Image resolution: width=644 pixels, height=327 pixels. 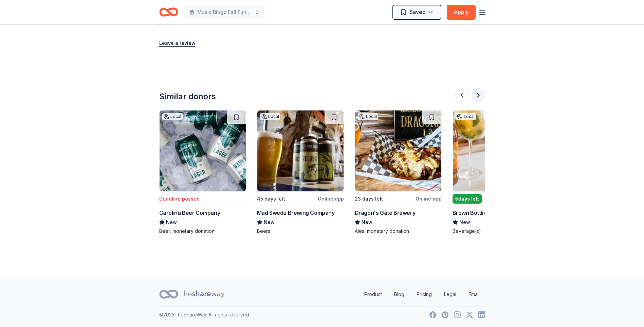 I want to click on a: Email, so click(x=474, y=294).